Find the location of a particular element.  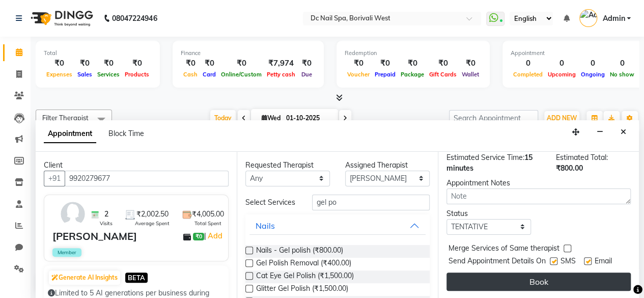

input: Search Appointment is located at coordinates (493, 118).